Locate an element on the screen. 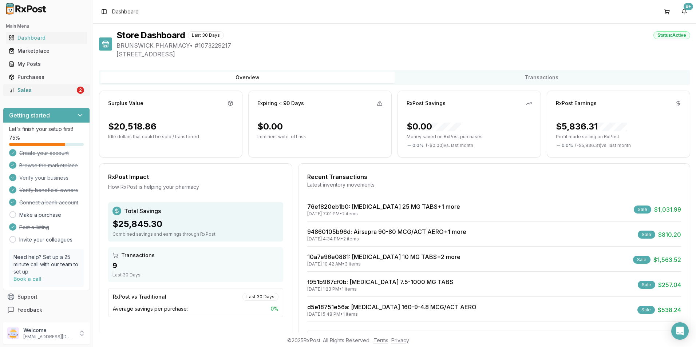  button: Sales2 is located at coordinates (46, 90).